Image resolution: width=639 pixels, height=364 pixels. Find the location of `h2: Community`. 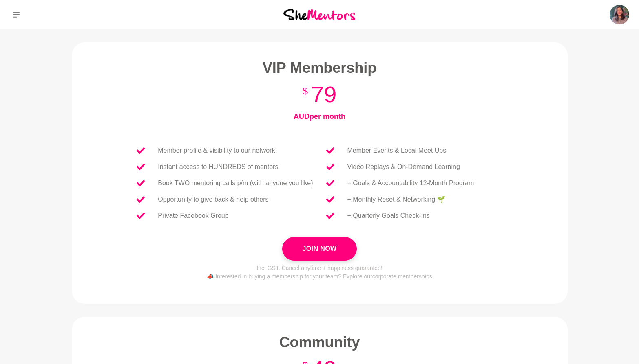

h2: Community is located at coordinates (320, 342).